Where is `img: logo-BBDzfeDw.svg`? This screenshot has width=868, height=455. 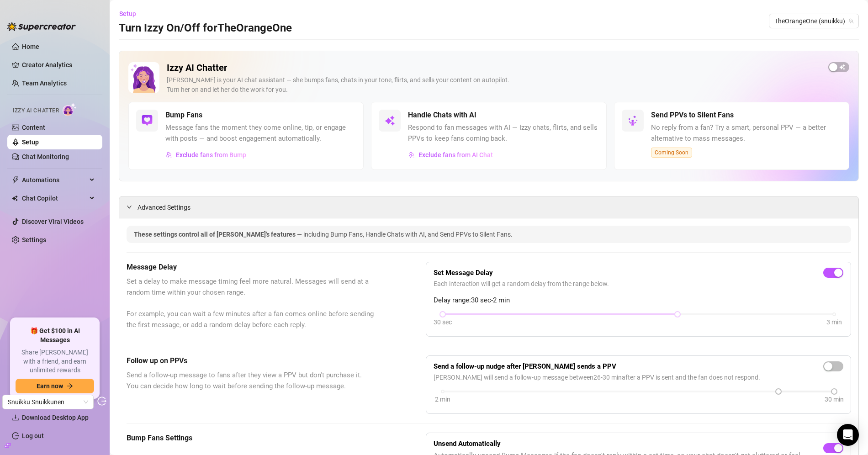 img: logo-BBDzfeDw.svg is located at coordinates (42, 26).